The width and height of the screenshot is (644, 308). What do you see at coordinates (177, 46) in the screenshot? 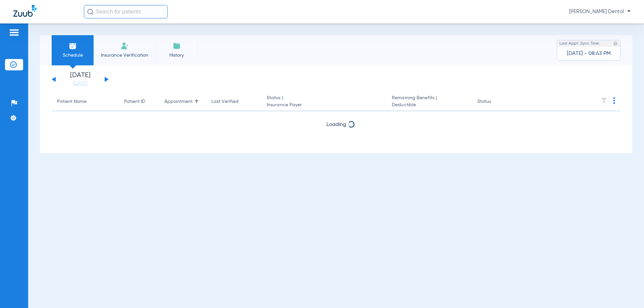
I see `img: History` at bounding box center [177, 46].